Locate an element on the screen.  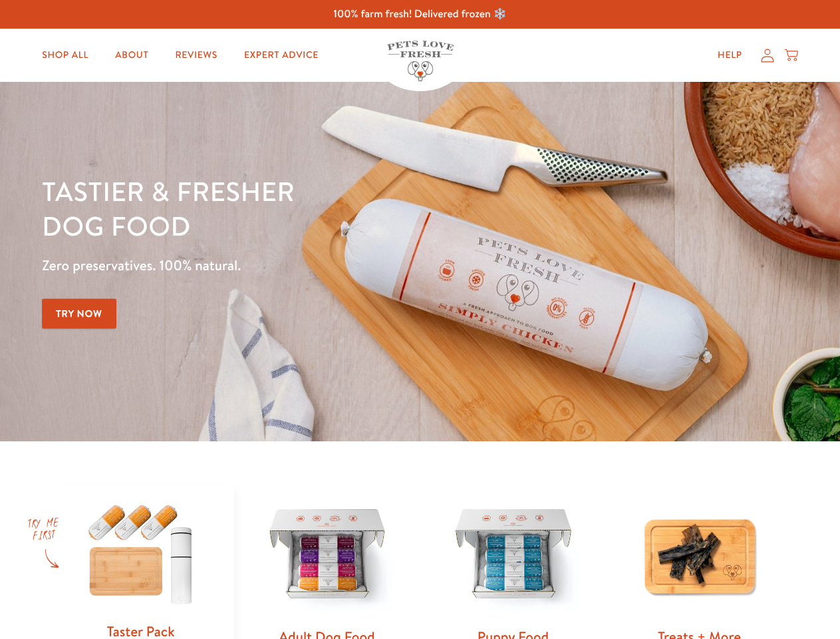
a: About is located at coordinates (132, 56).